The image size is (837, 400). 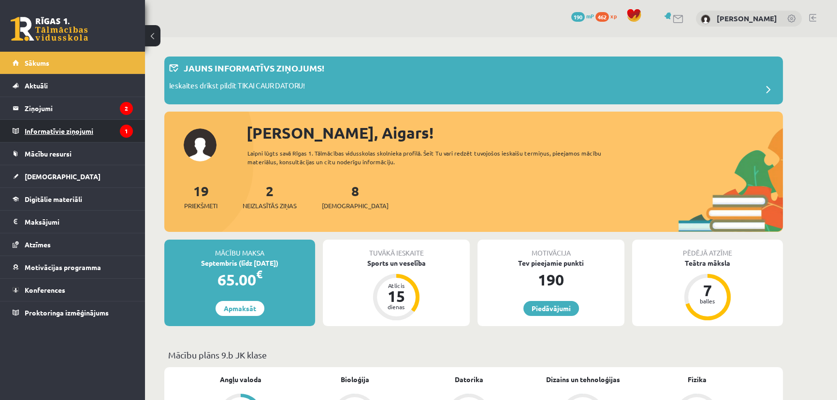 I want to click on p: Mācību plāns 9.b JK klase, so click(x=474, y=355).